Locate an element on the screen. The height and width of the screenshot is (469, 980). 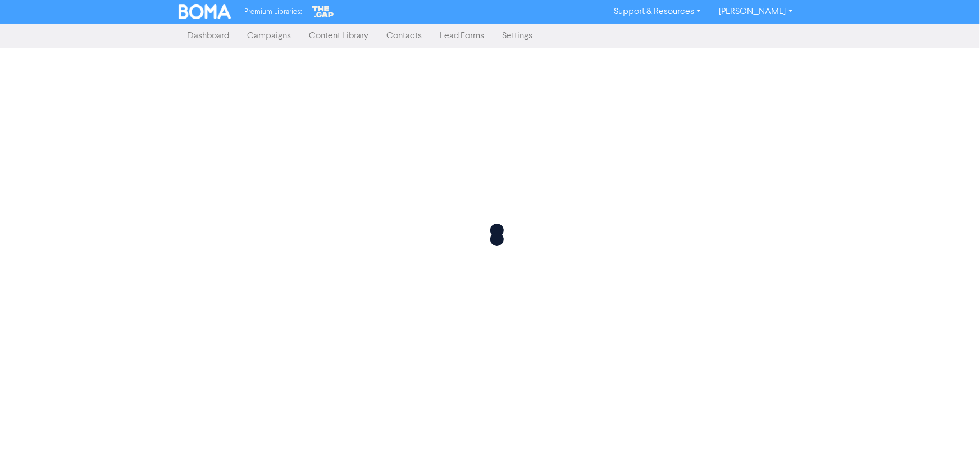
div: Chat Widget is located at coordinates (952, 442).